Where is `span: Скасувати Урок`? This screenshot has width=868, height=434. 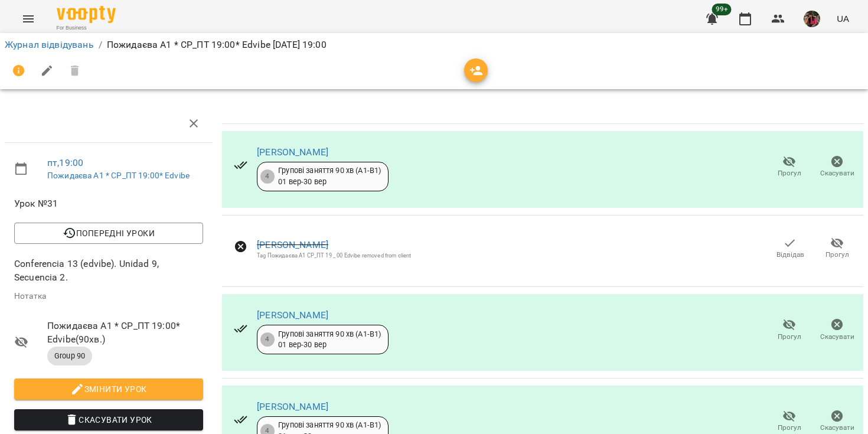
span: Скасувати Урок is located at coordinates (108, 420).